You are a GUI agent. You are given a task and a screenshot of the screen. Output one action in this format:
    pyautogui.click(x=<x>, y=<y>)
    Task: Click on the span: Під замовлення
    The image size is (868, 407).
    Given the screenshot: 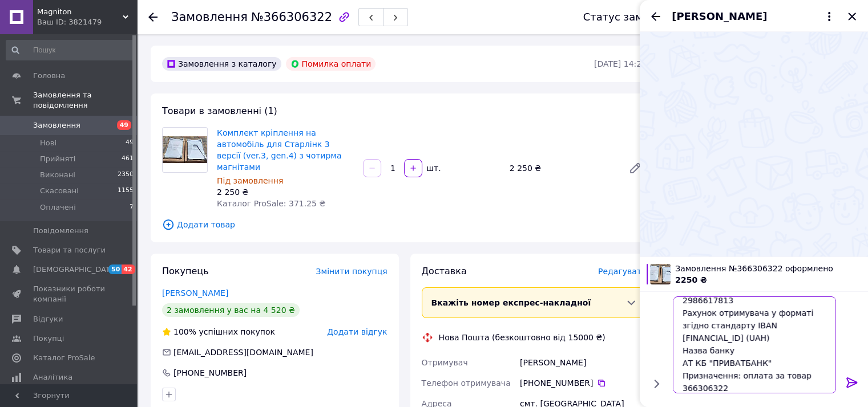 What is the action you would take?
    pyautogui.click(x=250, y=180)
    